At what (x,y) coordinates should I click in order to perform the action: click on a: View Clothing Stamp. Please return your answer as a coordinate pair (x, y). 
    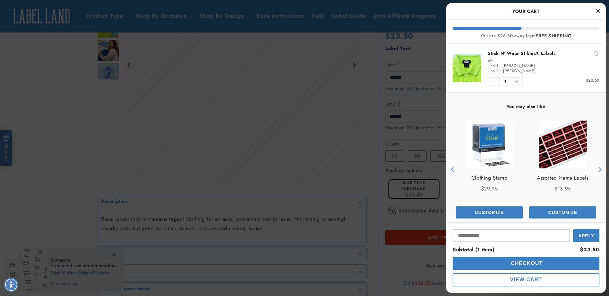
    Looking at the image, I should click on (489, 178).